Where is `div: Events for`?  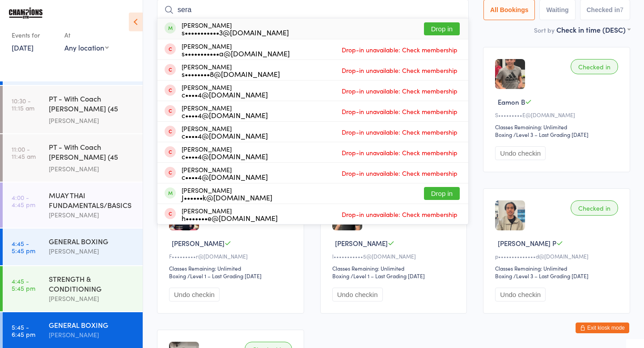
div: Events for is located at coordinates (33, 35).